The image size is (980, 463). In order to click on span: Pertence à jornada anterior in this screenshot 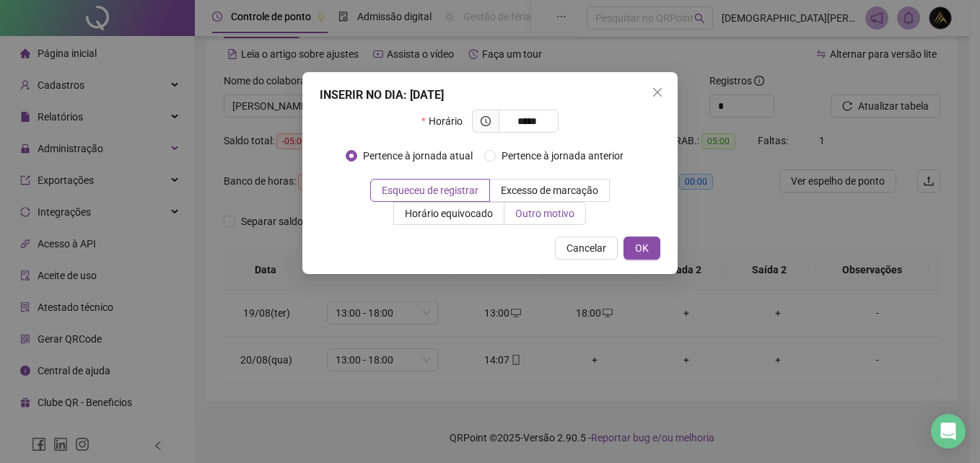, I will do `click(562, 156)`.